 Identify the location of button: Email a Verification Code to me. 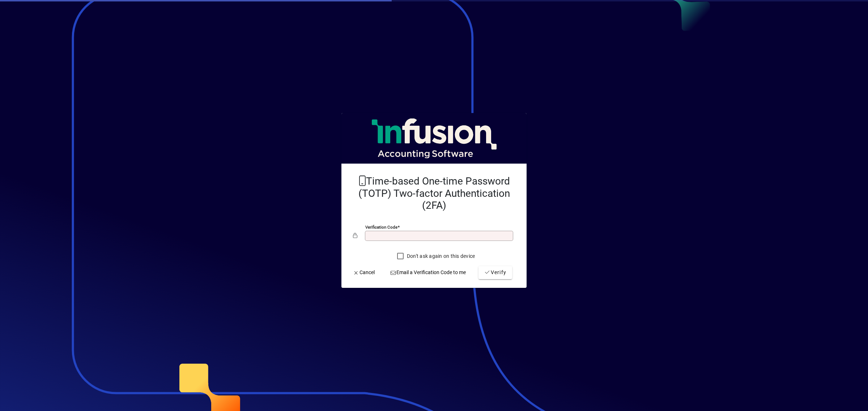
(428, 272).